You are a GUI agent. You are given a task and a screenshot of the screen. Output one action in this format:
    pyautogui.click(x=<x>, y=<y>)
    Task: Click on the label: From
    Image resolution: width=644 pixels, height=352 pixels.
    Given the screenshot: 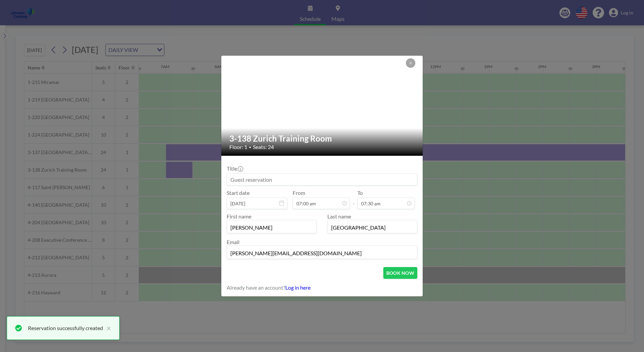 What is the action you would take?
    pyautogui.click(x=299, y=193)
    